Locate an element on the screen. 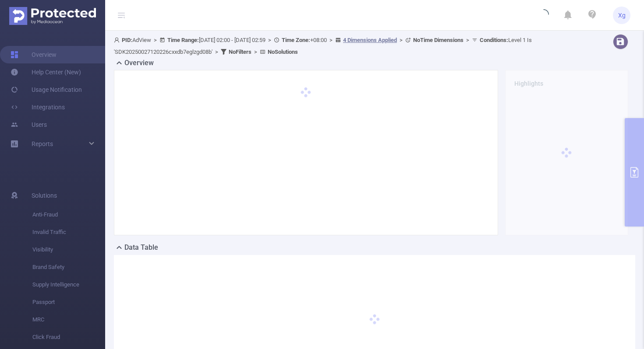 The width and height of the screenshot is (644, 349). span: Reports is located at coordinates (42, 144).